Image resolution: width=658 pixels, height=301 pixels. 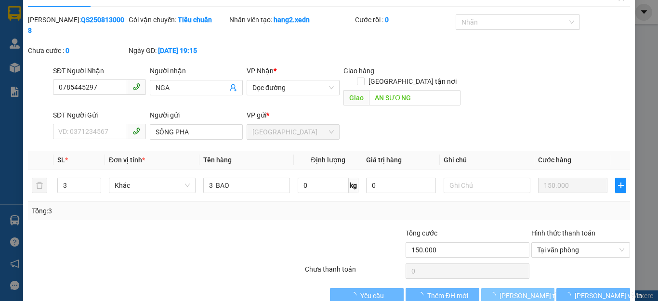 What do you see at coordinates (77, 51) in the screenshot?
I see `div: Chưa cước :` at bounding box center [77, 51].